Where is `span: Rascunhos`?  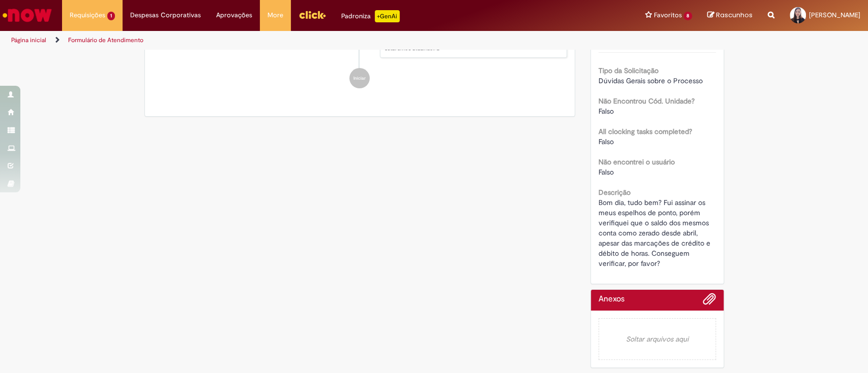
span: Rascunhos is located at coordinates (734, 15).